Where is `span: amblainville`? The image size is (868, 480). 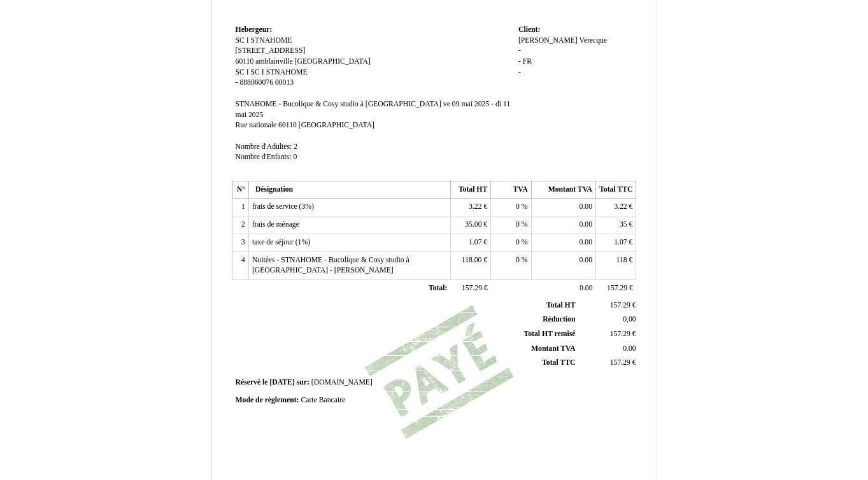 span: amblainville is located at coordinates (274, 62).